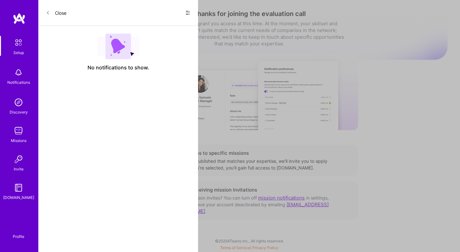 Image resolution: width=460 pixels, height=252 pixels. What do you see at coordinates (19, 131) in the screenshot?
I see `img: teamwork` at bounding box center [19, 131].